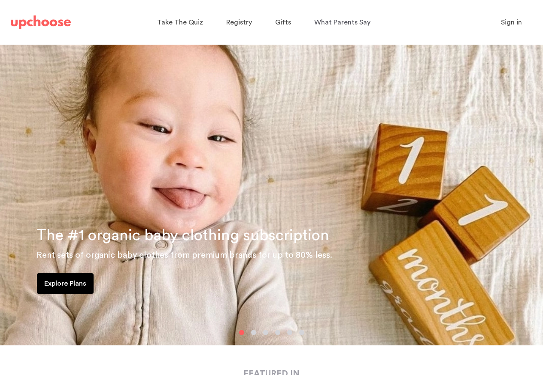  What do you see at coordinates (181, 22) in the screenshot?
I see `a: Take The Quiz` at bounding box center [181, 22].